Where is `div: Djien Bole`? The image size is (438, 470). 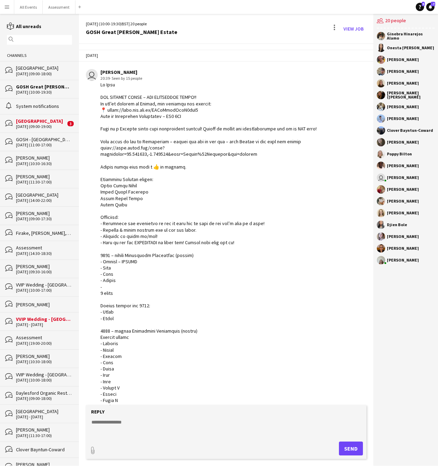
div: Djien Bole is located at coordinates (397, 225).